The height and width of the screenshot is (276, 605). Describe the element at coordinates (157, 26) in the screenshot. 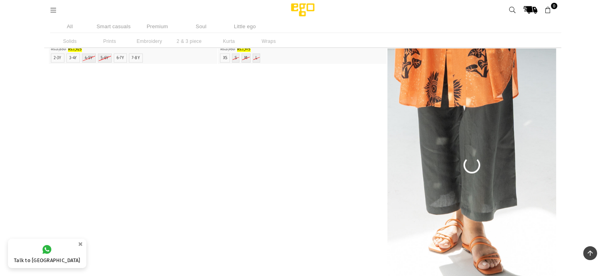

I see `li: Premium` at that location.